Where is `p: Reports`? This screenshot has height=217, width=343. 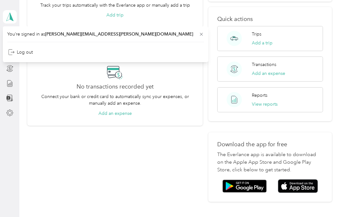 p: Reports is located at coordinates (259, 95).